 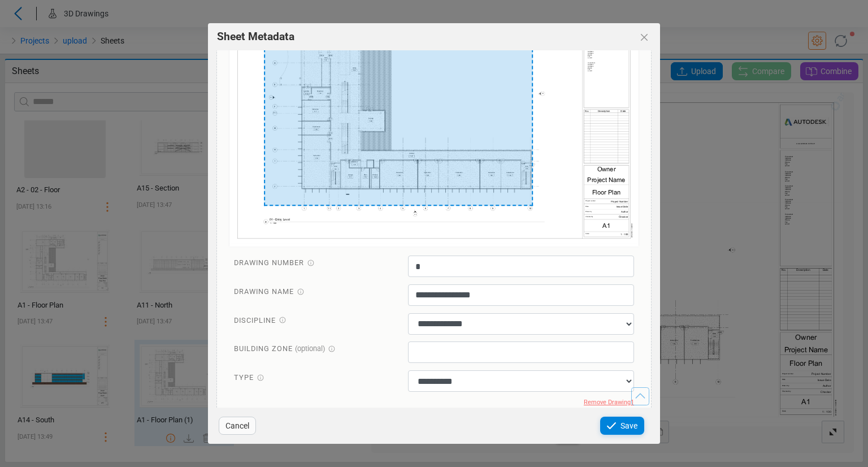 What do you see at coordinates (269, 262) in the screenshot?
I see `span: Drawing Number` at bounding box center [269, 262].